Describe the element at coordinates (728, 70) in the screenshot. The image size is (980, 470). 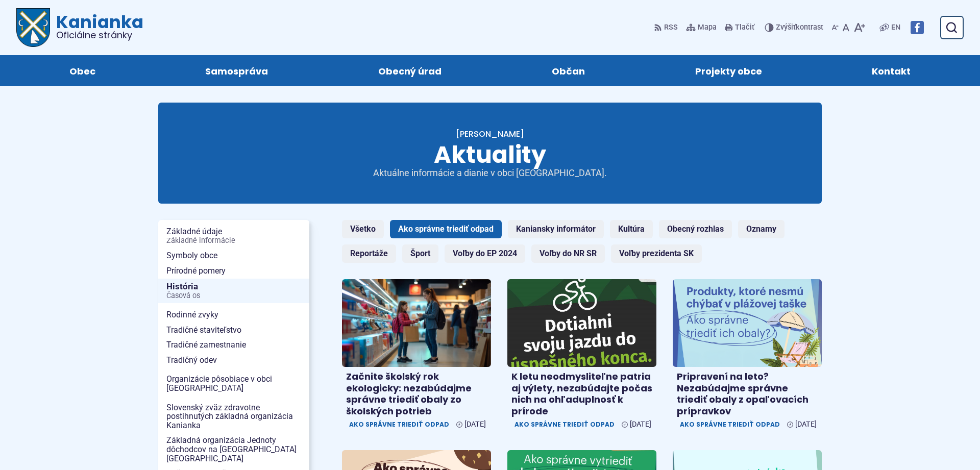
I see `span: Projekty obce` at that location.